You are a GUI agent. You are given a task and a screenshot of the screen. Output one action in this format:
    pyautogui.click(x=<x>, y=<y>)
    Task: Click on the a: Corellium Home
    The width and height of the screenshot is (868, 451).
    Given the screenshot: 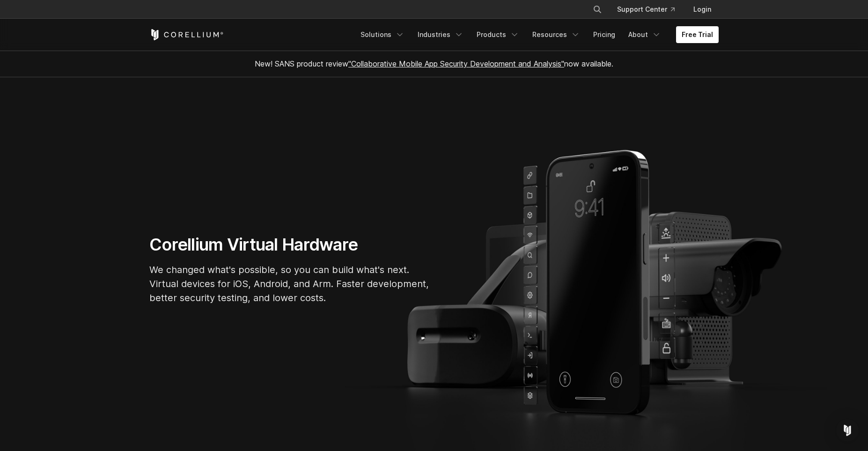 What is the action you would take?
    pyautogui.click(x=186, y=35)
    